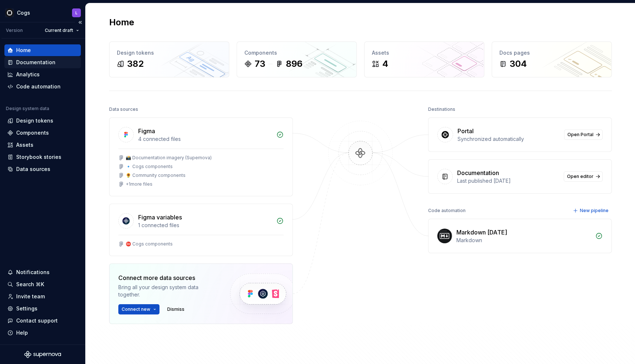 This screenshot has width=635, height=364. Describe the element at coordinates (205, 139) in the screenshot. I see `div: 4 connected files` at that location.